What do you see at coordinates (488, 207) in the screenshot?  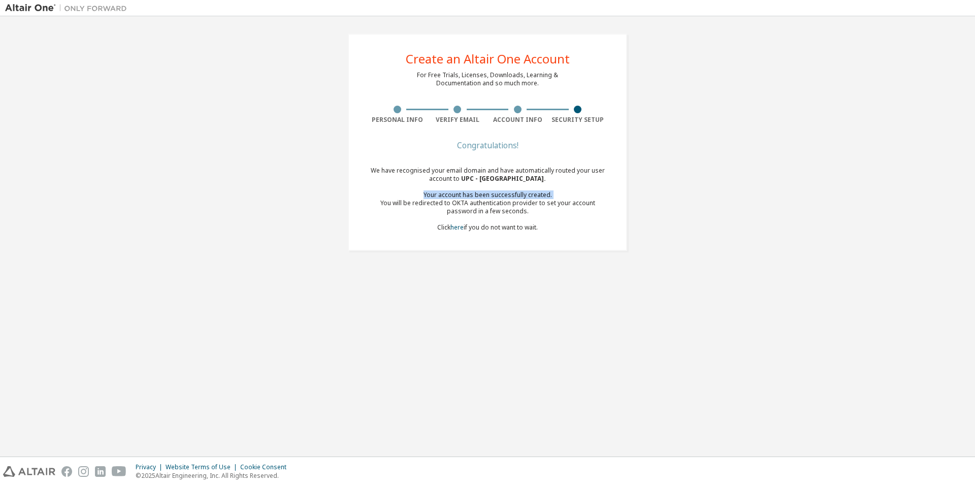 I see `div: You will be redirected to OKTA authentication provider to set your account password in a few seco...` at bounding box center [488, 207].